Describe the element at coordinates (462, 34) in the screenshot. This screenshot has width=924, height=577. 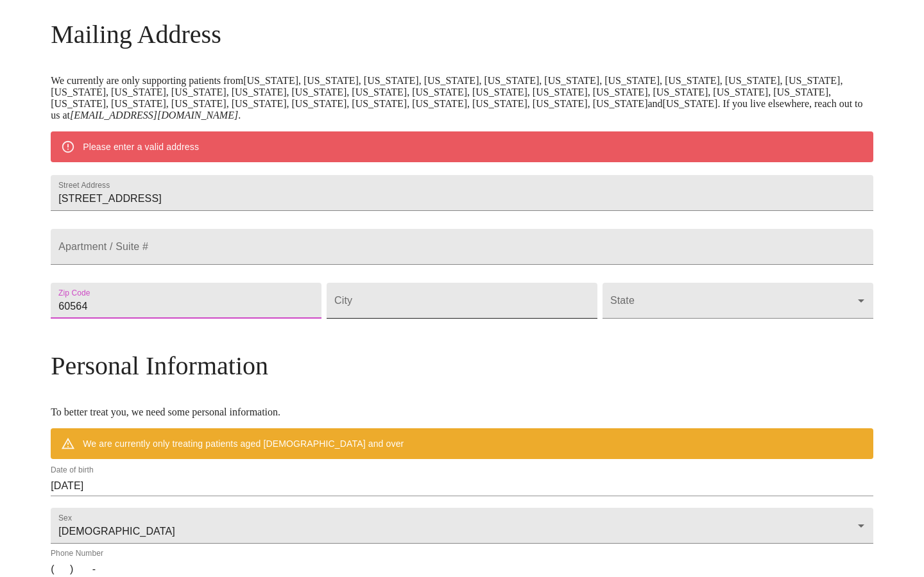
I see `h3: Mailing Address` at that location.